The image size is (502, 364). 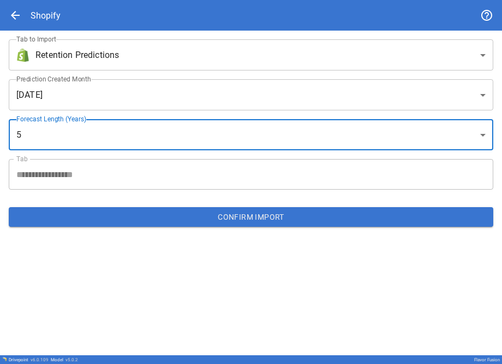 I want to click on span: Retention Predictions, so click(x=77, y=55).